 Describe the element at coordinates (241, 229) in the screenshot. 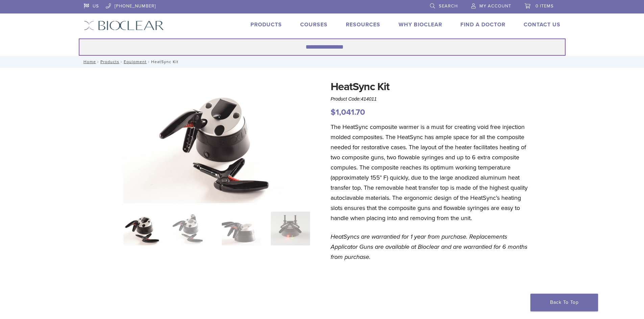

I see `img: HeatSync Kit - Image 3` at that location.